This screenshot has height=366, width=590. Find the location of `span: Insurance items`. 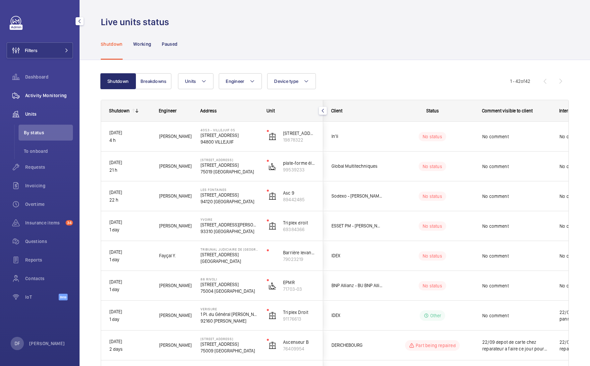

span: Insurance items is located at coordinates (44, 223).